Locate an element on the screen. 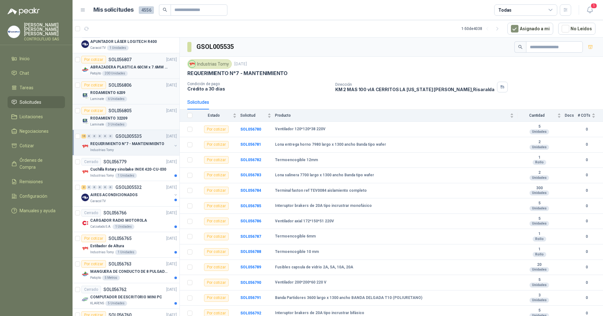  b: SOL056790 is located at coordinates (251, 282).